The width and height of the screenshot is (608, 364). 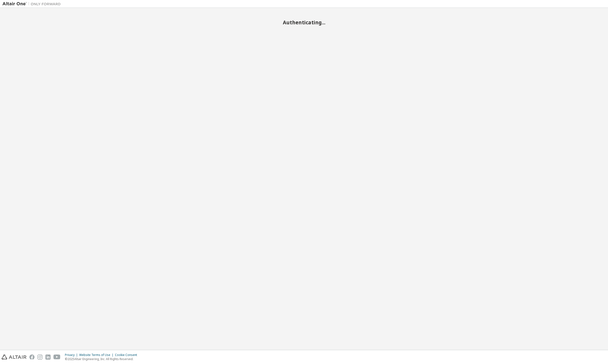 What do you see at coordinates (97, 355) in the screenshot?
I see `div: Website Terms of Use` at bounding box center [97, 355].